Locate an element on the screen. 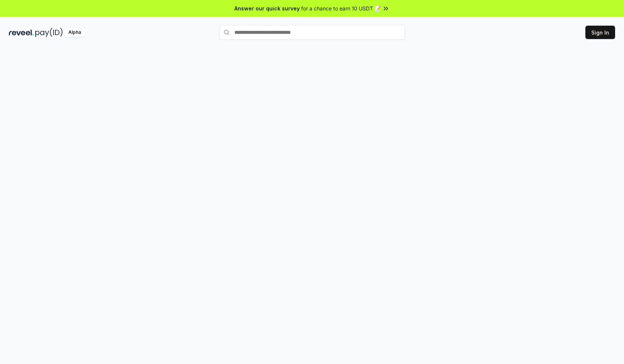 This screenshot has width=624, height=364. span: Answer our quick survey is located at coordinates (267, 8).